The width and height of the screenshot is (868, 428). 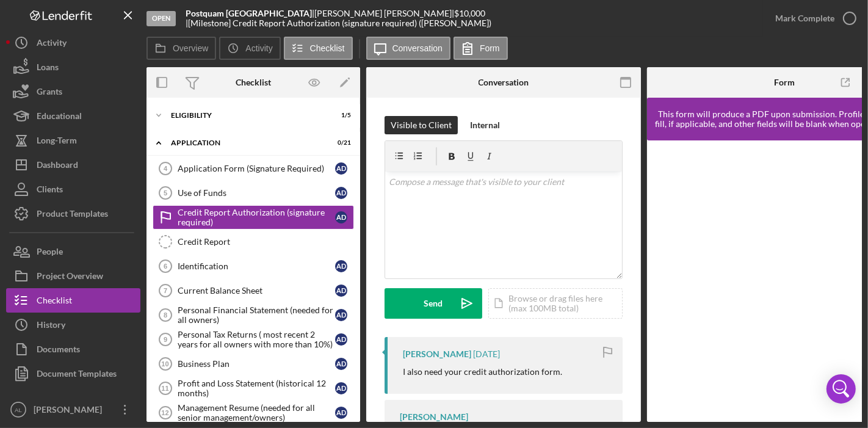 What do you see at coordinates (482, 372) in the screenshot?
I see `p: I also need your credit authorization form.` at bounding box center [482, 372].